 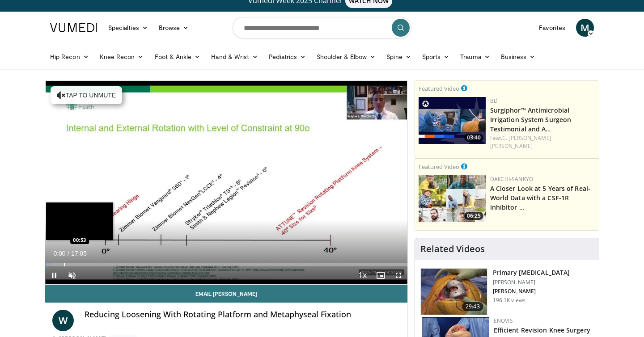 What do you see at coordinates (242, 315) in the screenshot?
I see `h4: Reducing Loosening With Rotating Platform and Metaphyseal Fixation` at bounding box center [242, 315].